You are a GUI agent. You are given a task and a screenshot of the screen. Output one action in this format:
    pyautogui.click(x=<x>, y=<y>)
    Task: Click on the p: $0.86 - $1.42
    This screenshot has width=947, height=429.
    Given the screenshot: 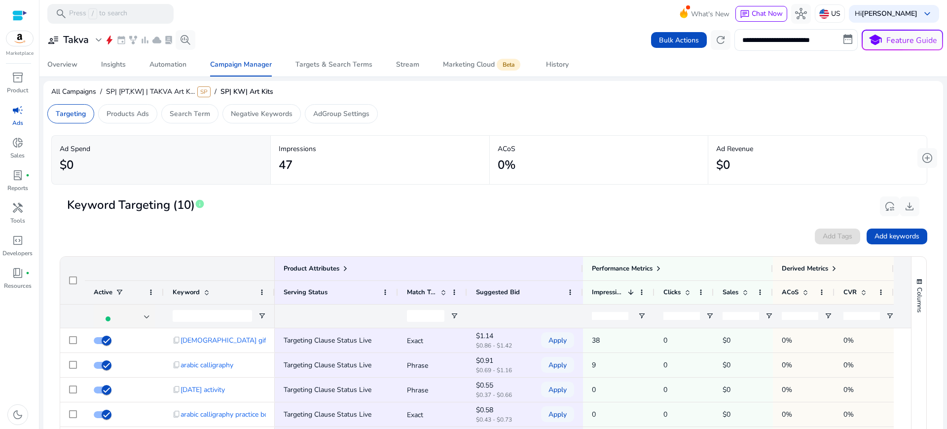 What is the action you would take?
    pyautogui.click(x=501, y=345)
    